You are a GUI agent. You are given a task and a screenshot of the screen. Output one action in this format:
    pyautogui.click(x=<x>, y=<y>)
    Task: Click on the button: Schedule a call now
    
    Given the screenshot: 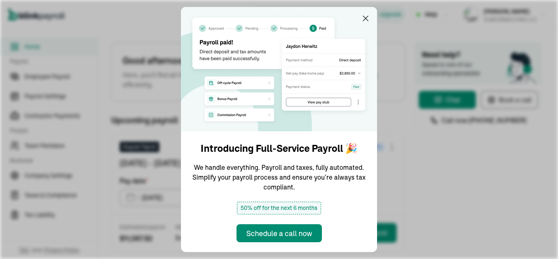 What is the action you would take?
    pyautogui.click(x=279, y=233)
    